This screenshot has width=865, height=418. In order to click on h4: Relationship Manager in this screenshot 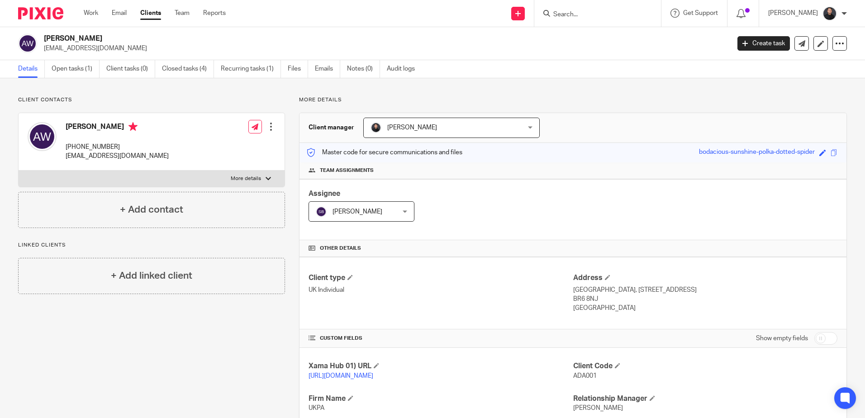, I will do `click(705, 399)`.